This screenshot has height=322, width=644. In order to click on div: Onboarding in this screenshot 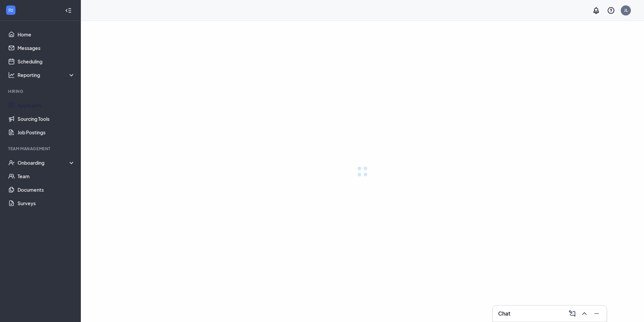, I will do `click(47, 163)`.